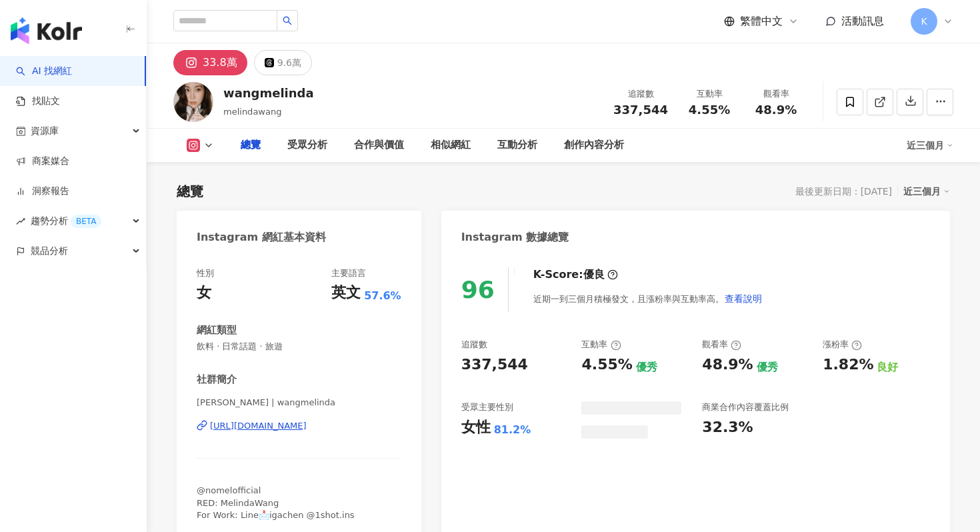 The image size is (980, 532). What do you see at coordinates (606, 365) in the screenshot?
I see `div: 4.55%` at bounding box center [606, 365].